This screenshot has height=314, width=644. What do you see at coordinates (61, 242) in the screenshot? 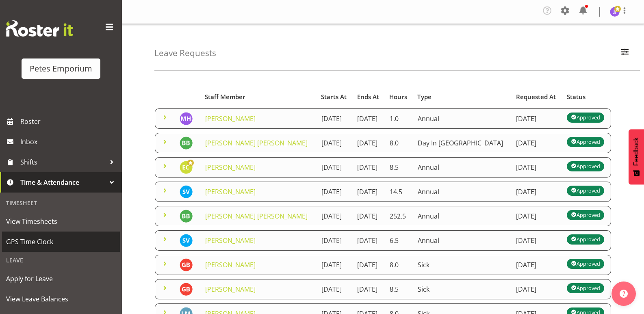
I see `a: GPS Time Clock` at bounding box center [61, 242].